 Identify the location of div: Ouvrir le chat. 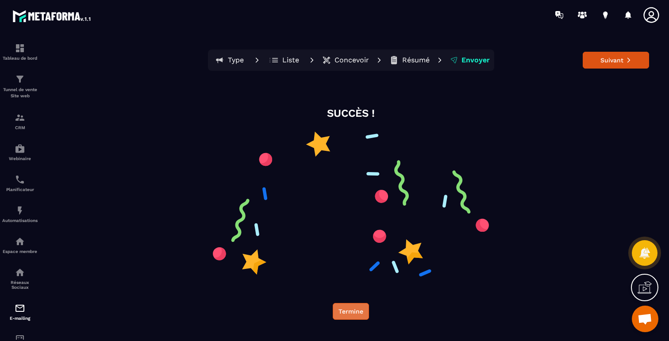
(645, 319).